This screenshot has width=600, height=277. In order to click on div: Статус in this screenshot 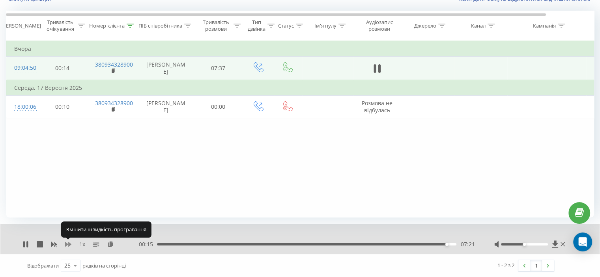, I will do `click(286, 26)`.